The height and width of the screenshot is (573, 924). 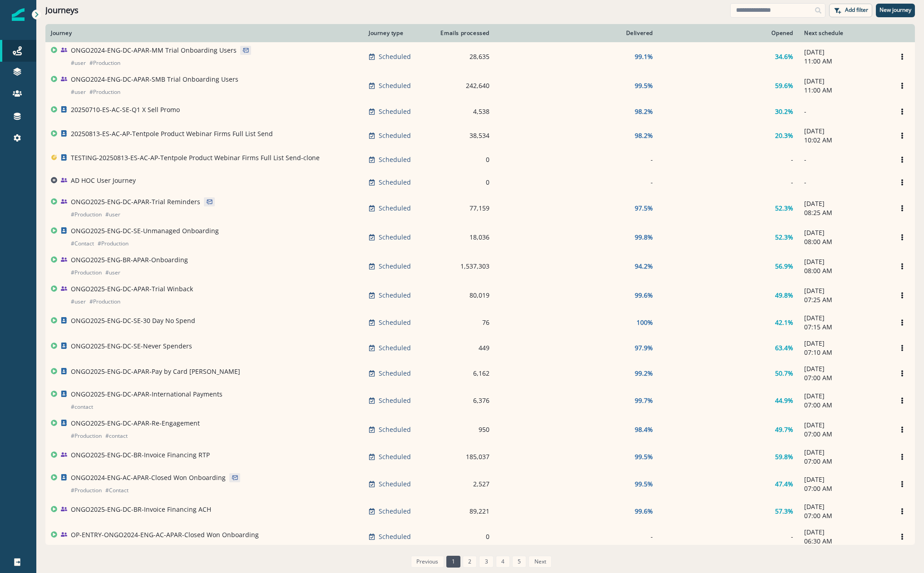 What do you see at coordinates (131, 346) in the screenshot?
I see `p: ONGO2025-ENG-DC-SE-Never Spenders` at bounding box center [131, 346].